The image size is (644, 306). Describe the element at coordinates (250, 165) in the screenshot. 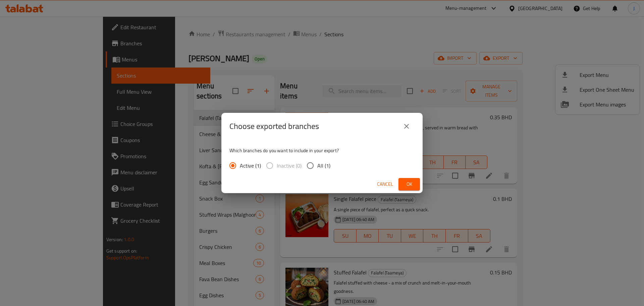

I see `span: Active (1)` at that location.